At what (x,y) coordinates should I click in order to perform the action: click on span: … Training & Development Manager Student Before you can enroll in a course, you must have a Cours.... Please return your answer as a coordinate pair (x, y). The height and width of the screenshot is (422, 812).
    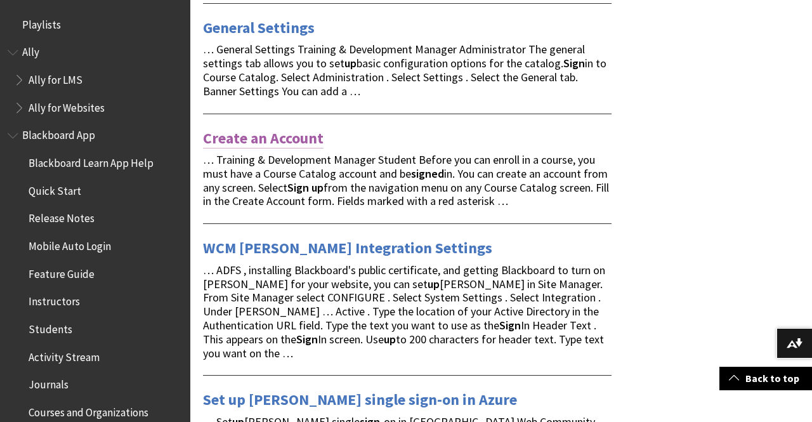
    Looking at the image, I should click on (406, 180).